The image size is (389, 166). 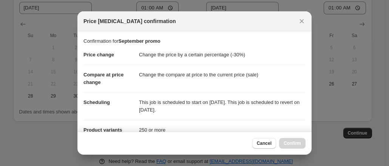 I want to click on button: Close, so click(x=301, y=21).